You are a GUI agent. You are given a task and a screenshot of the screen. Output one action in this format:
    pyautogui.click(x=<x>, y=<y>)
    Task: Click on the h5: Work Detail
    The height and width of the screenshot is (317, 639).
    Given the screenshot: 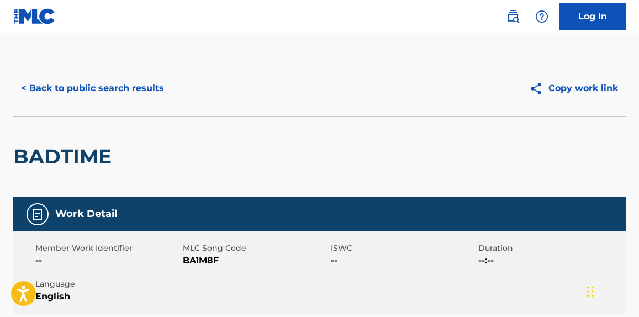 What is the action you would take?
    pyautogui.click(x=86, y=214)
    